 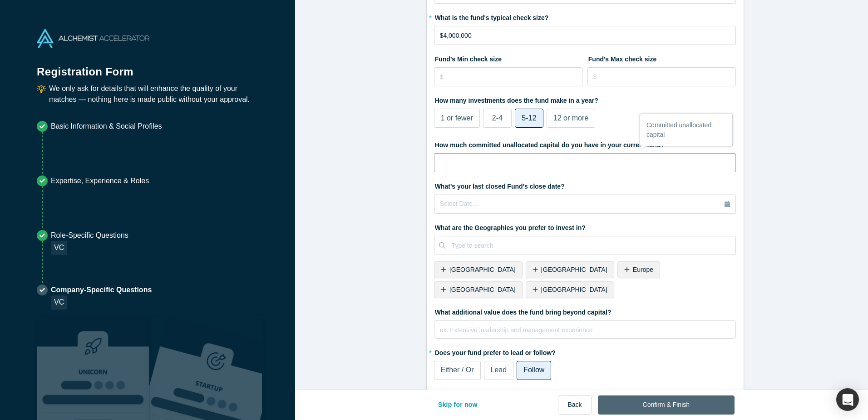 What do you see at coordinates (585, 204) in the screenshot?
I see `button: Select Date...` at bounding box center [585, 204].